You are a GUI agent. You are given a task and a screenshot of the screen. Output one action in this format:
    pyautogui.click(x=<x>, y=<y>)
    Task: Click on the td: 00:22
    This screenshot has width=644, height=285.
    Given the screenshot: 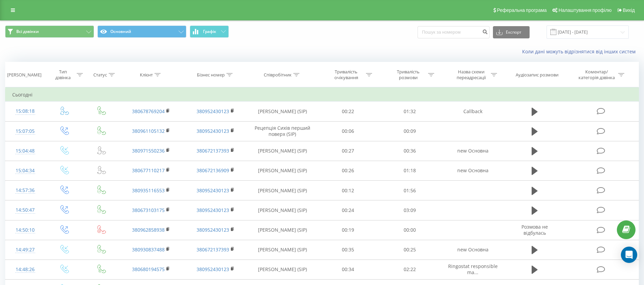 What is the action you would take?
    pyautogui.click(x=348, y=111)
    